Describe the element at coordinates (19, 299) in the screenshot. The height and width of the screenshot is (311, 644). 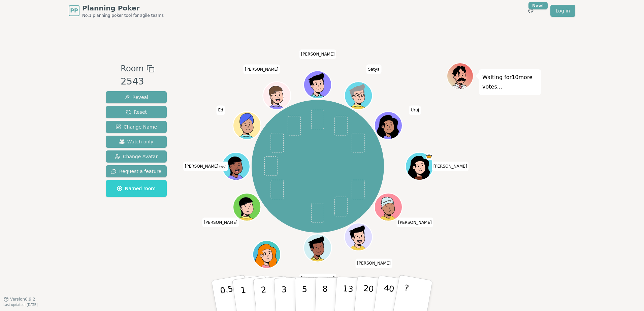
I see `button: Version0.9.2` at that location.